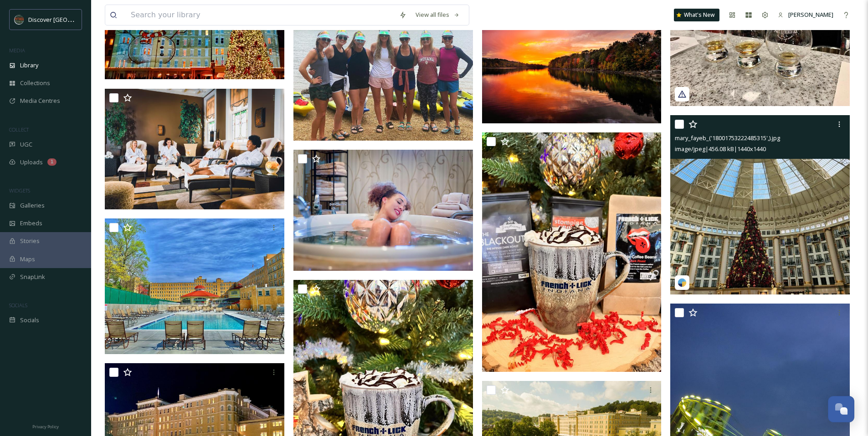 This screenshot has height=436, width=868. I want to click on div: What's New, so click(697, 15).